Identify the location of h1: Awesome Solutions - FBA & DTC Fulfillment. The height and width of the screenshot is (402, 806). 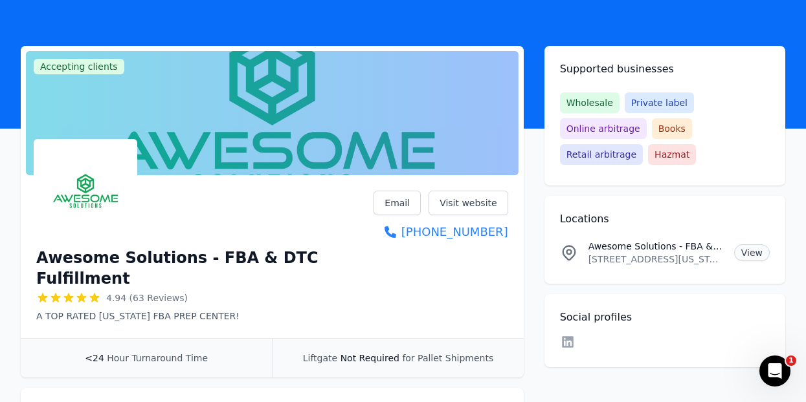
(204, 269).